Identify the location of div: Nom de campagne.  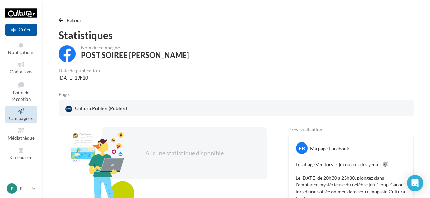
(135, 48).